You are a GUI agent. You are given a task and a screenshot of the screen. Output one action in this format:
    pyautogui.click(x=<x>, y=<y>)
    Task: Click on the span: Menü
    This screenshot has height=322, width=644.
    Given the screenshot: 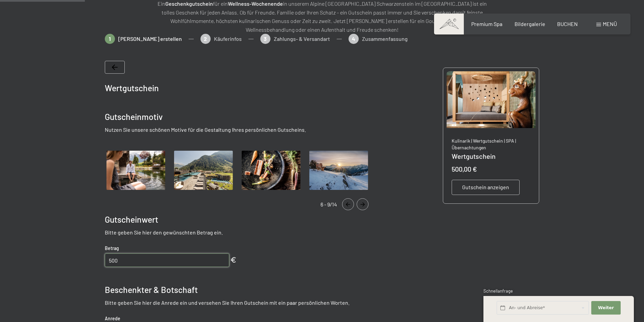 What is the action you would take?
    pyautogui.click(x=610, y=24)
    